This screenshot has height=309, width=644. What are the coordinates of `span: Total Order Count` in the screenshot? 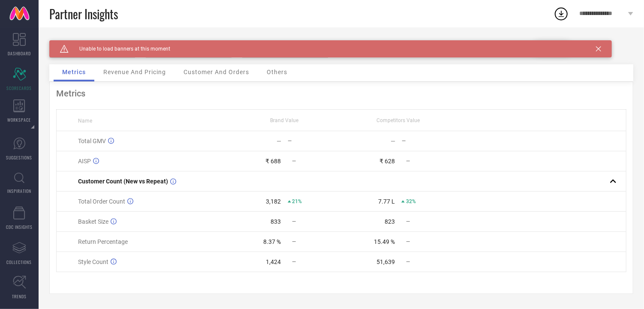 It's located at (102, 201).